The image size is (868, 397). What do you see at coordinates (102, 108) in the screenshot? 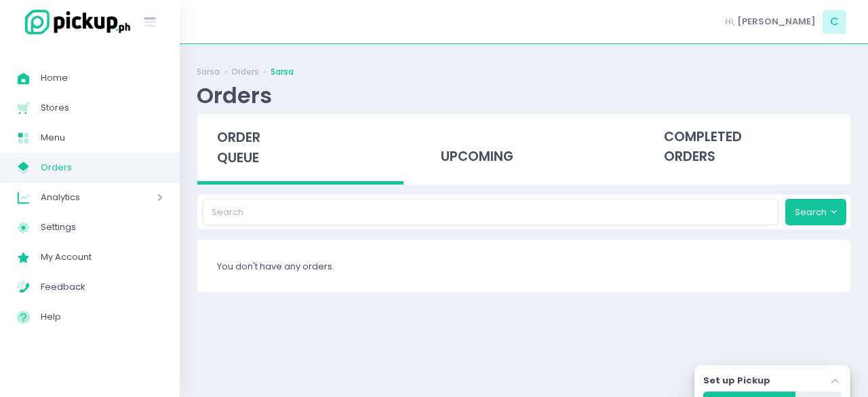
I see `span: Stores` at bounding box center [102, 108].